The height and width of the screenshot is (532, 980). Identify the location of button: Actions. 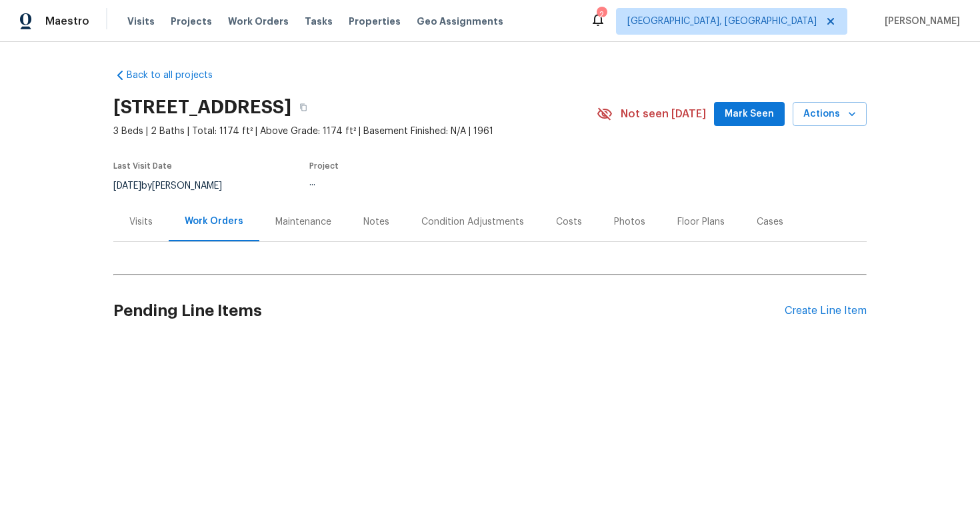
(829, 114).